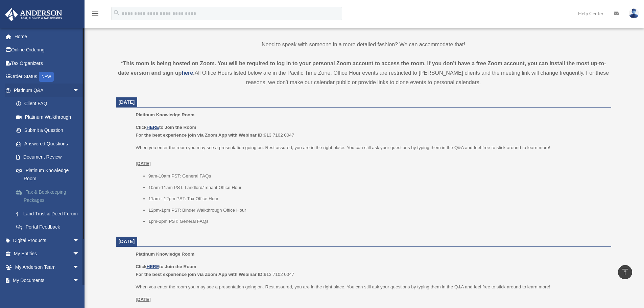  What do you see at coordinates (377, 199) in the screenshot?
I see `li: 11am - 12pm PST: Tax Office Hour` at bounding box center [377, 199].